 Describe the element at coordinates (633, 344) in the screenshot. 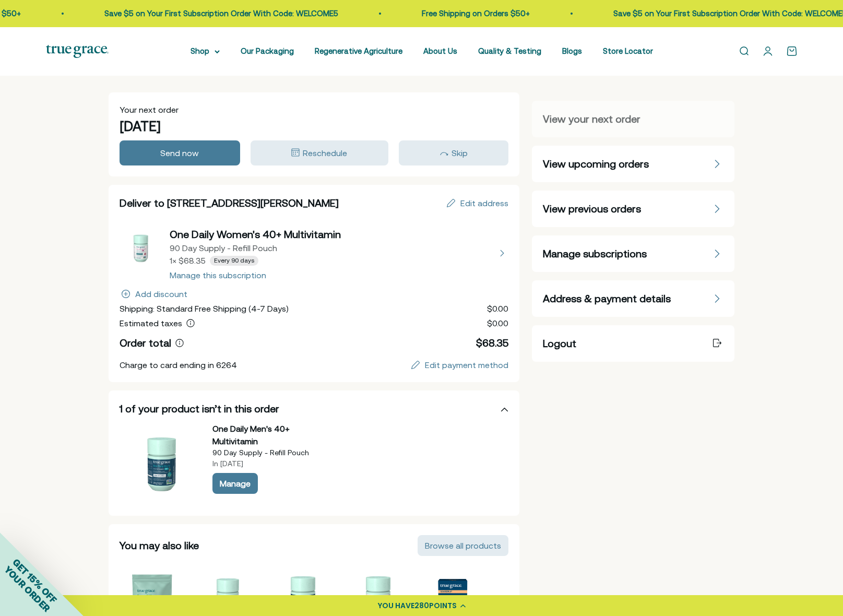

I see `a: Logout` at that location.